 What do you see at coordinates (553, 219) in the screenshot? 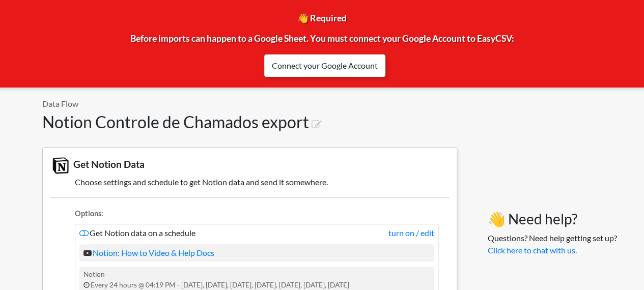
I see `h3: 👋 Need help?` at bounding box center [553, 219].